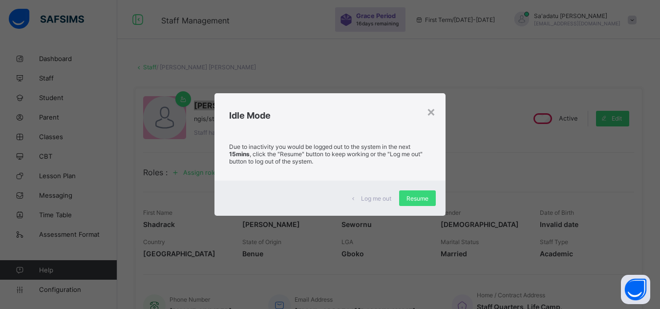 The height and width of the screenshot is (309, 660). I want to click on span: Log me out, so click(376, 198).